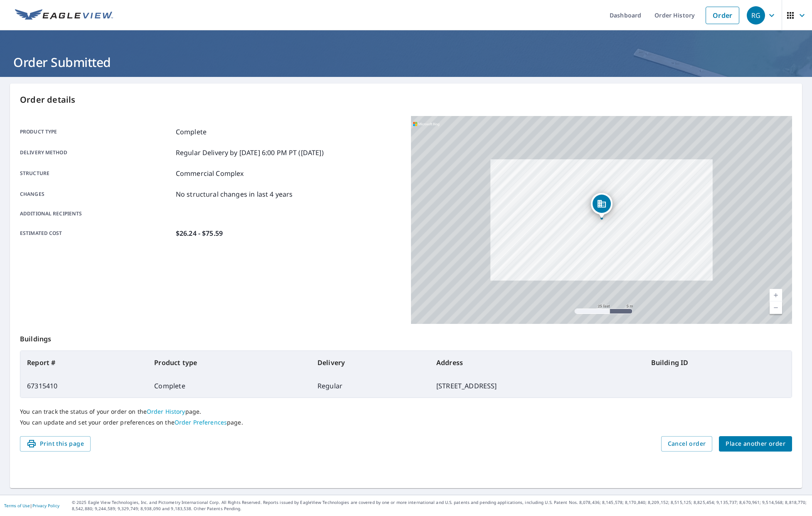 Image resolution: width=812 pixels, height=516 pixels. What do you see at coordinates (201, 422) in the screenshot?
I see `a: Order Preferences` at bounding box center [201, 422].